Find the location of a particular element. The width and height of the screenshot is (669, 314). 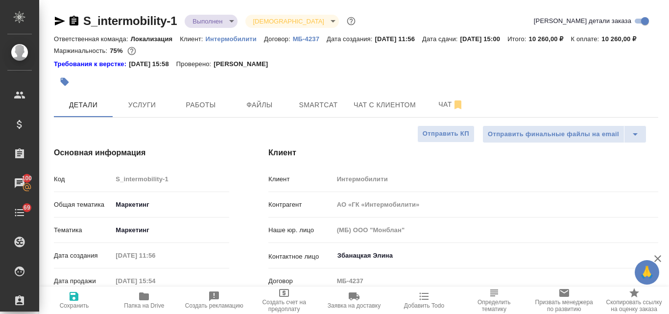

span: 100 is located at coordinates (27, 178).